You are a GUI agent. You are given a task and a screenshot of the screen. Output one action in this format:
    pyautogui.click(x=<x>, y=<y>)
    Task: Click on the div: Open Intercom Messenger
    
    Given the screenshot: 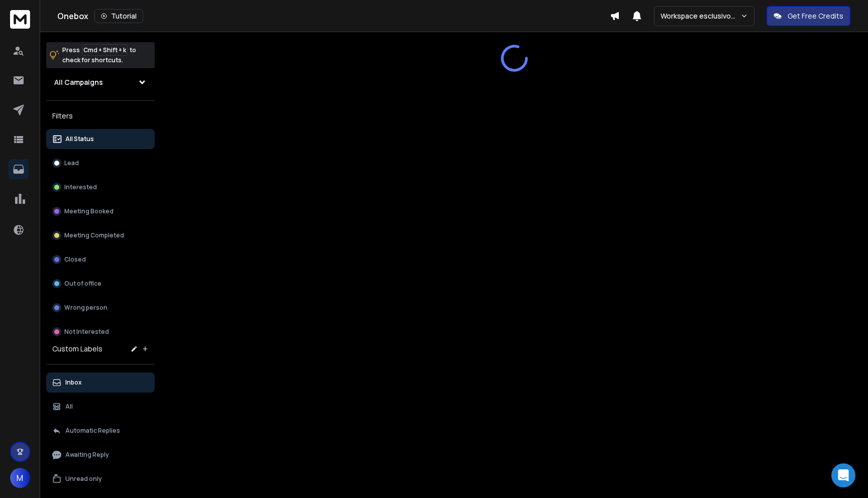 What is the action you would take?
    pyautogui.click(x=843, y=476)
    